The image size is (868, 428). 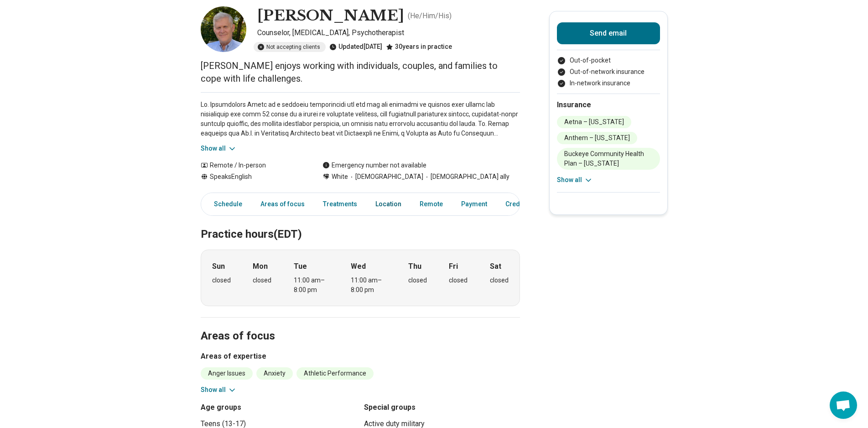 What do you see at coordinates (431, 204) in the screenshot?
I see `a: Remote` at bounding box center [431, 204].